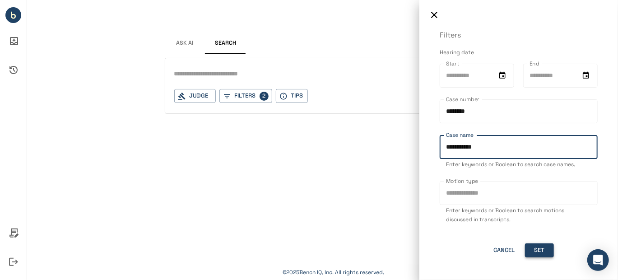 The width and height of the screenshot is (618, 280). I want to click on div: Open Intercom Messenger, so click(598, 260).